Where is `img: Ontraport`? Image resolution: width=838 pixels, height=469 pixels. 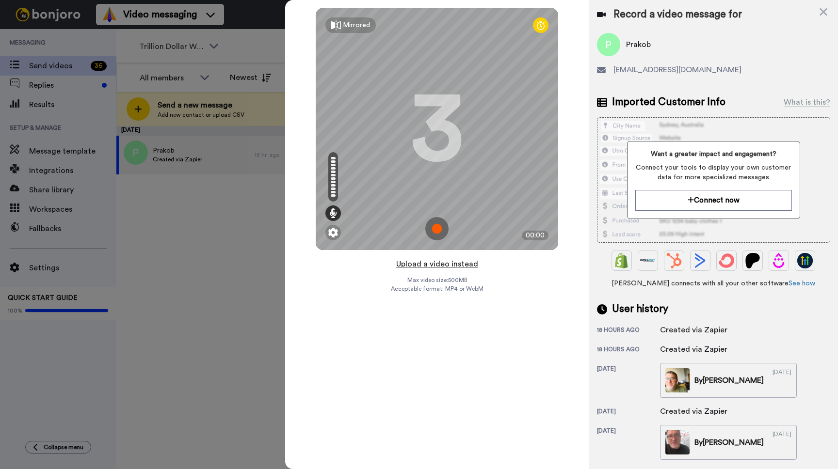
img: Ontraport is located at coordinates (648, 261).